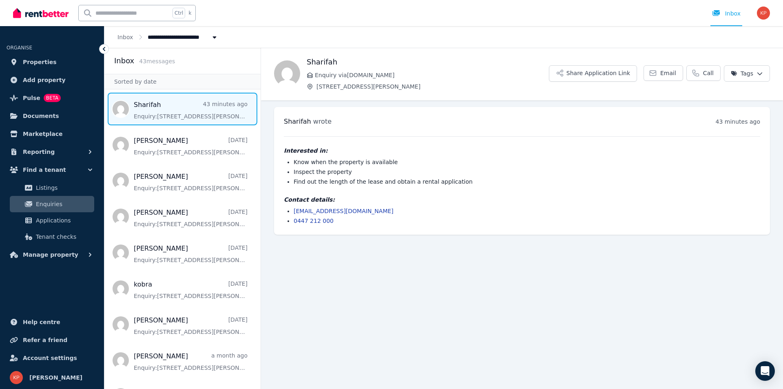 The image size is (783, 389). Describe the element at coordinates (52, 98) in the screenshot. I see `a: PulseBETA` at that location.